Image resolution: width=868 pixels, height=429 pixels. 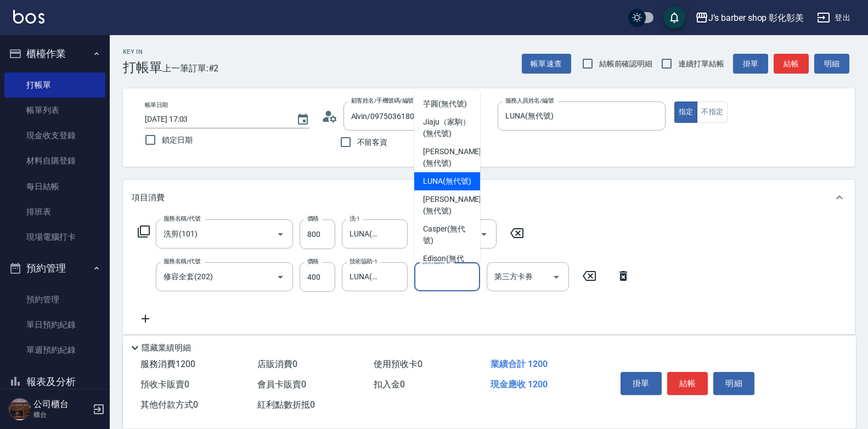 What do you see at coordinates (190, 68) in the screenshot?
I see `span: 上一筆訂單:#2` at bounding box center [190, 68].